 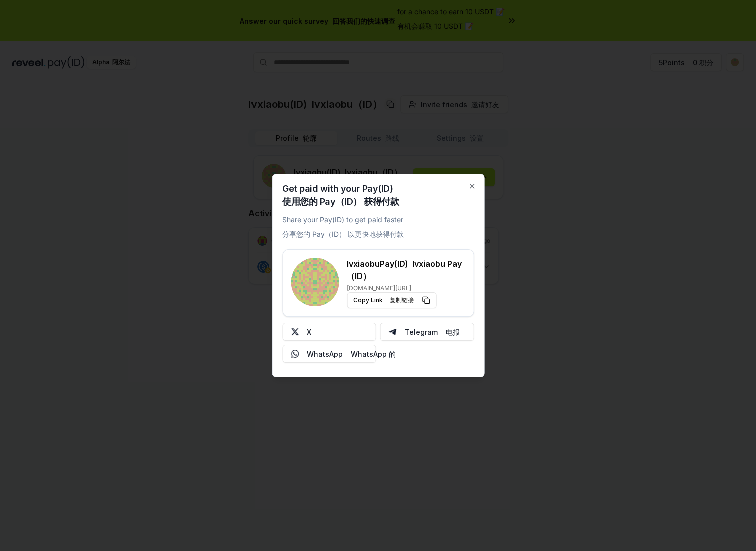 I want to click on font: WhatsApp 的, so click(x=373, y=354).